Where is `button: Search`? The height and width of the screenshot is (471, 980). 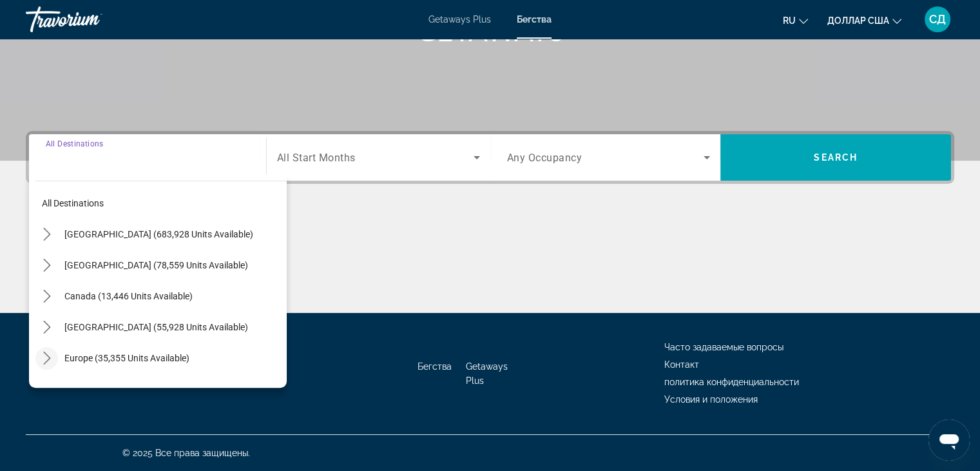 button: Search is located at coordinates (836, 158).